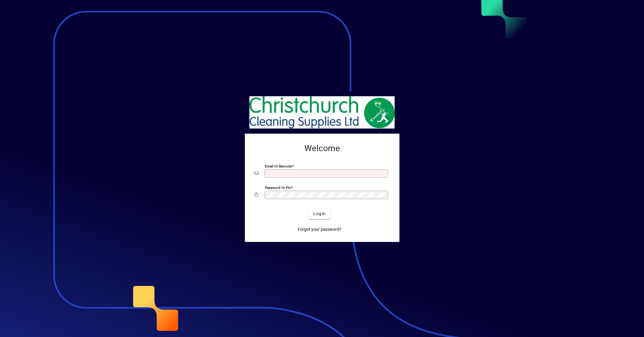 This screenshot has width=644, height=337. What do you see at coordinates (319, 214) in the screenshot?
I see `span: Login` at bounding box center [319, 214].